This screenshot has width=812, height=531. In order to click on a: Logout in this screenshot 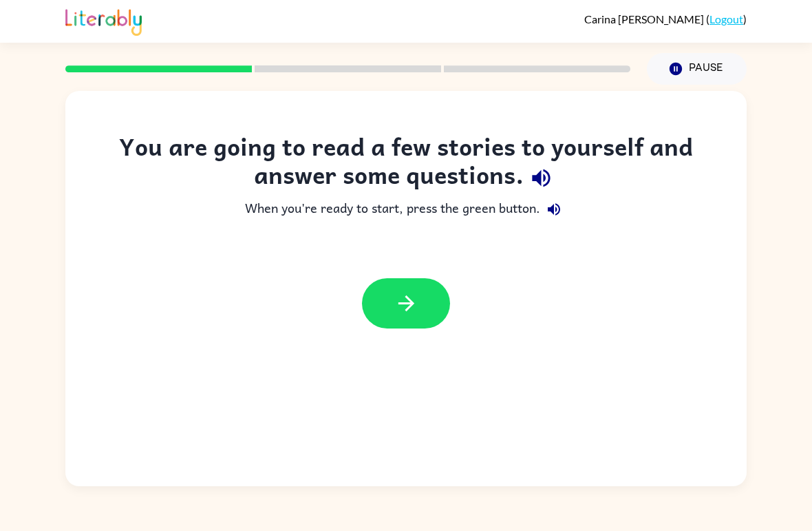, I will do `click(725, 18)`.